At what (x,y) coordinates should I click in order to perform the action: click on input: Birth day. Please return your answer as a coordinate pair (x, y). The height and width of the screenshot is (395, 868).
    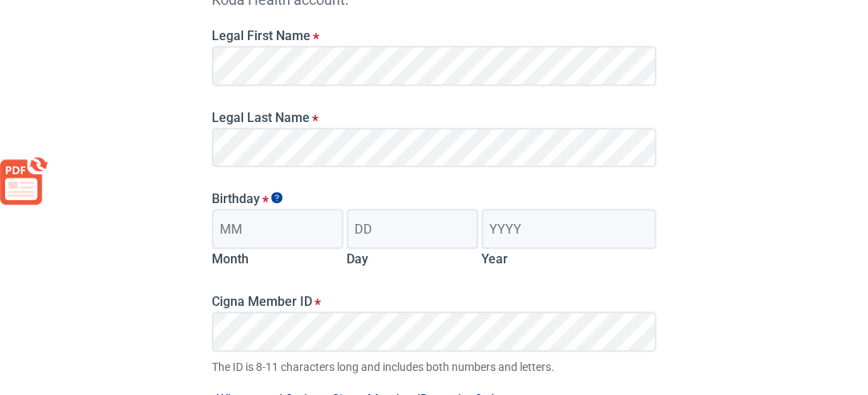
    Looking at the image, I should click on (412, 229).